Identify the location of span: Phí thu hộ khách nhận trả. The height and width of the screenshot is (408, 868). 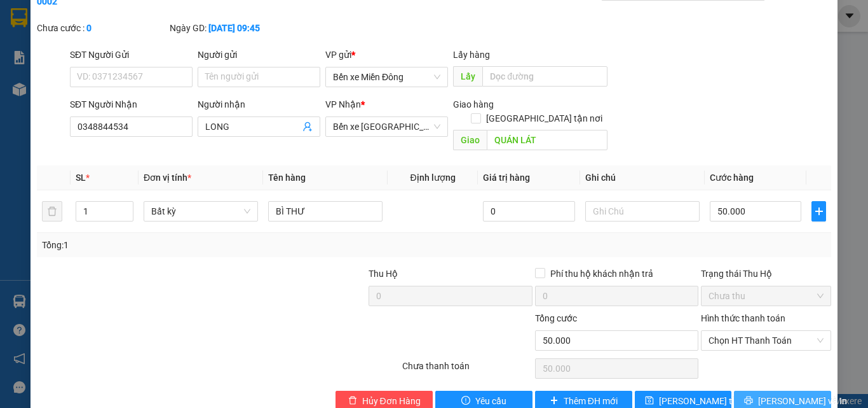
(602, 274).